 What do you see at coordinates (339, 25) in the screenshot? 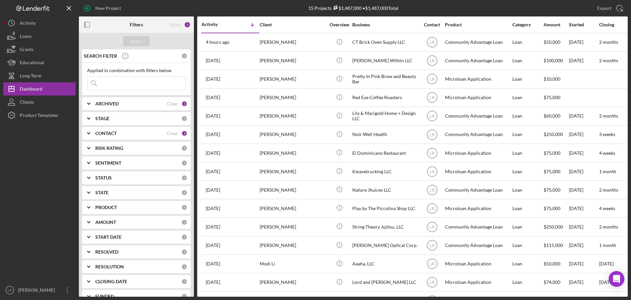
I see `div: Overview` at bounding box center [339, 25].